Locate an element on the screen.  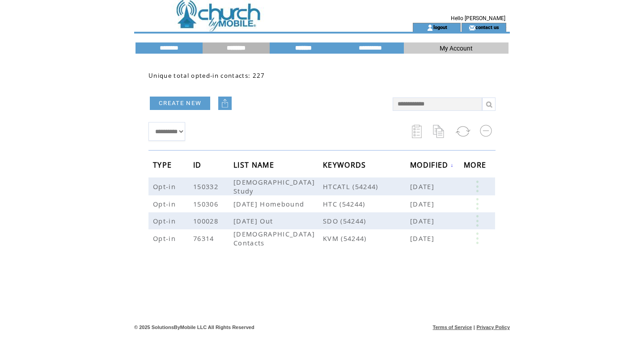
span: My Account is located at coordinates (456, 48).